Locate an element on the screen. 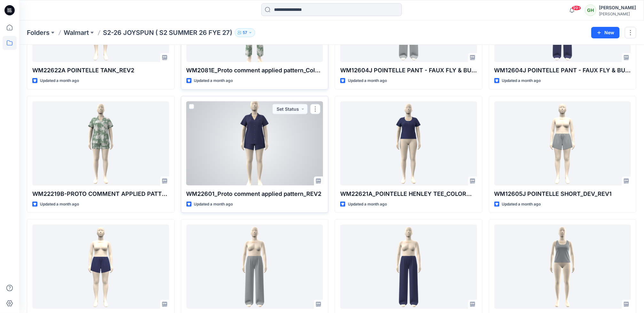  a: WM22219B-PROTO COMMENT APPLIED PATTERN_COLORWAY_REV6 is located at coordinates (101, 143).